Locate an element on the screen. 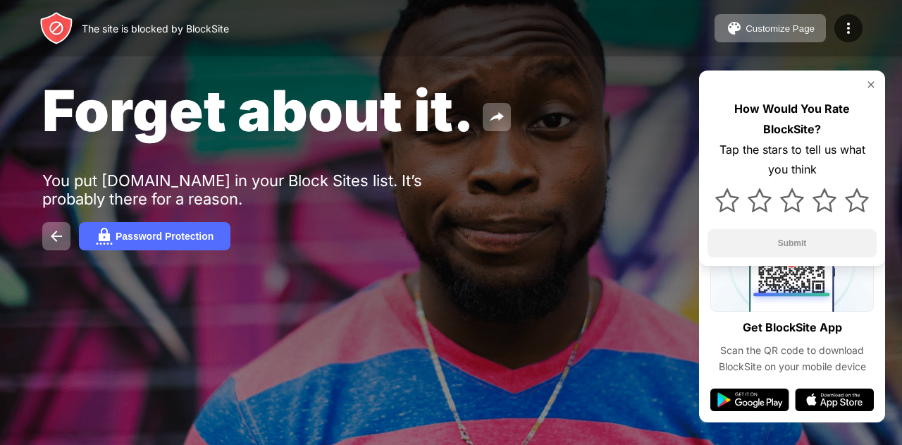  img: header-logo.svg is located at coordinates (56, 28).